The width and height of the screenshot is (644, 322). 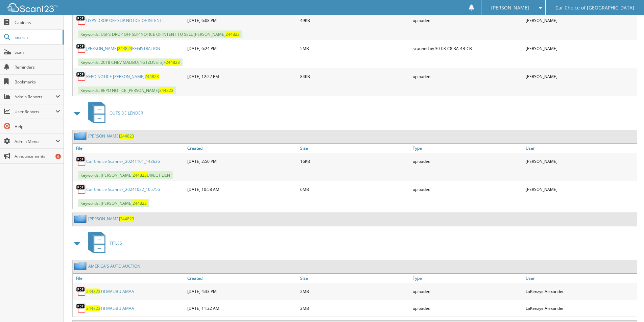 I want to click on span: Announcements, so click(x=37, y=156).